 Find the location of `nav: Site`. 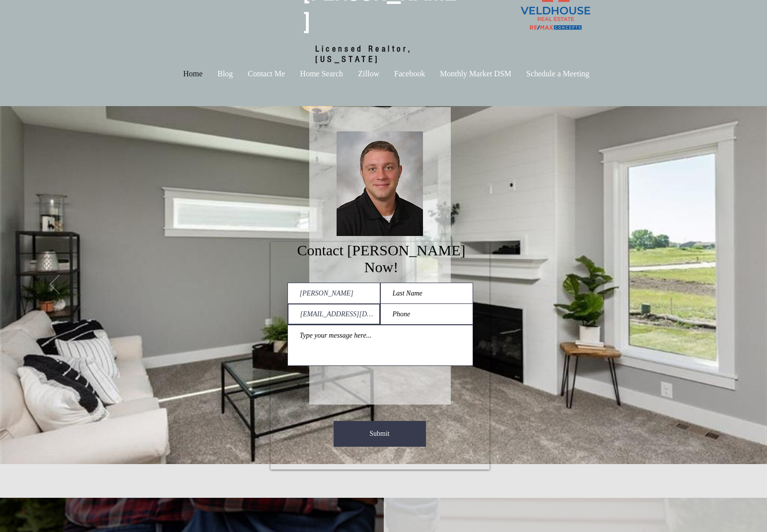

nav: Site is located at coordinates (386, 73).